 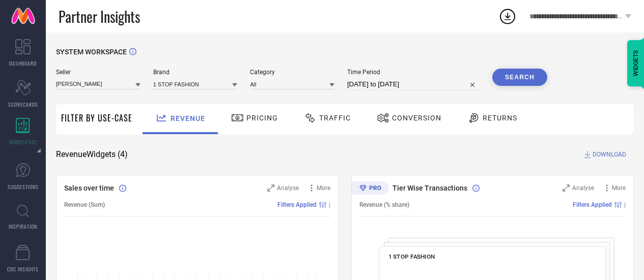 What do you see at coordinates (99, 16) in the screenshot?
I see `span: Partner Insights` at bounding box center [99, 16].